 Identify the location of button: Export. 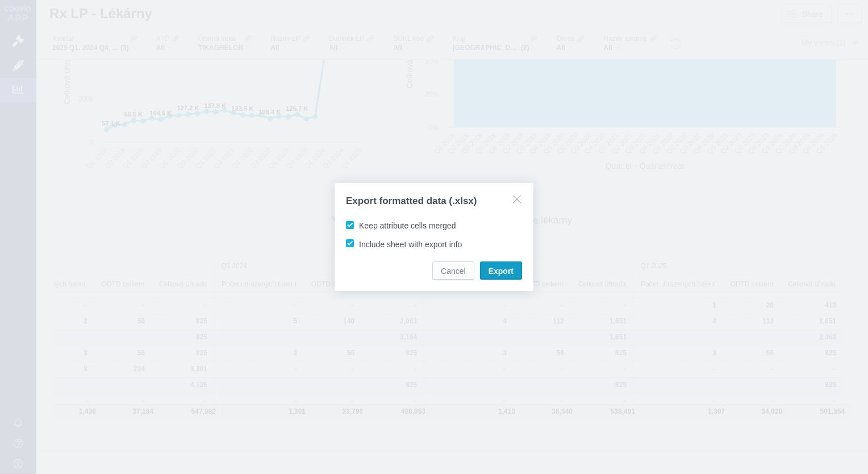
(501, 270).